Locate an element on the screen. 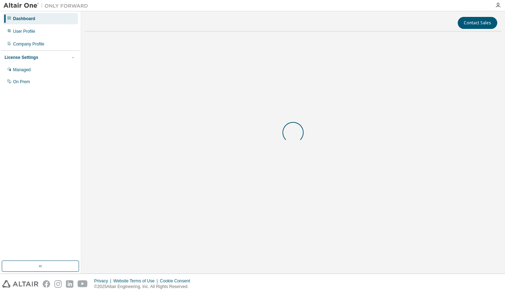 The height and width of the screenshot is (294, 505). button: Contact Sales is located at coordinates (477, 23).